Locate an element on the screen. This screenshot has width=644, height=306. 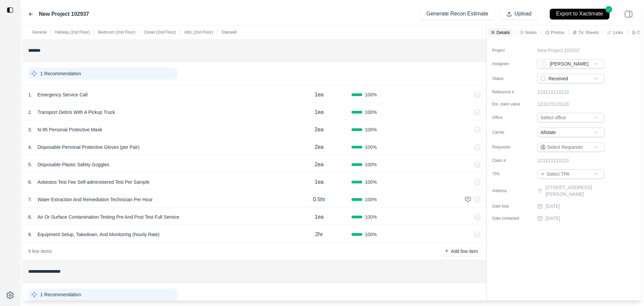
p: 3 . is located at coordinates (30, 130).